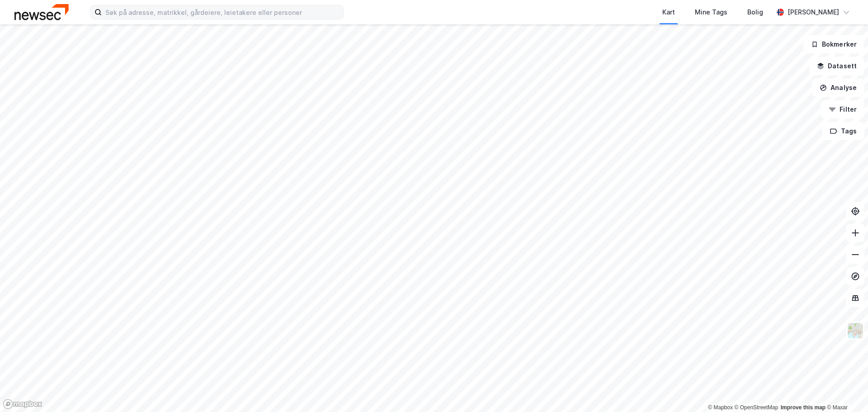  Describe the element at coordinates (41, 12) in the screenshot. I see `img: newsec-logo.f6e21ccffca1b3a03d2d.png` at that location.